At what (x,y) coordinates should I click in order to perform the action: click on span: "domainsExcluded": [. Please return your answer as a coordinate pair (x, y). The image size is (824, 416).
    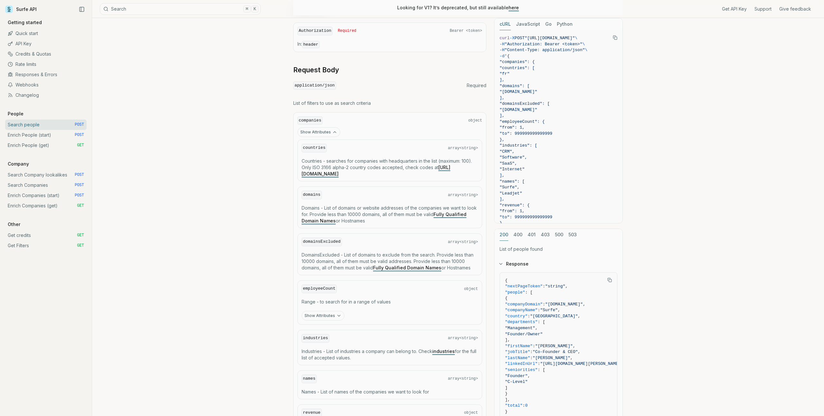
    Looking at the image, I should click on (524, 104).